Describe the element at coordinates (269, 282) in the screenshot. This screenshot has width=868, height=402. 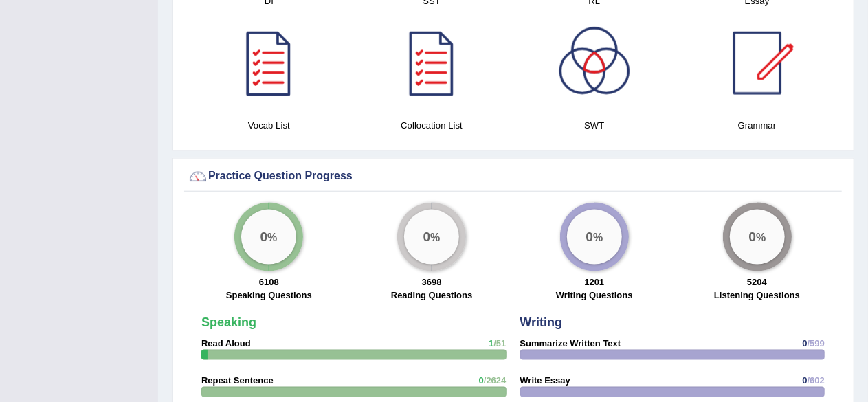
I see `strong: 6108` at that location.